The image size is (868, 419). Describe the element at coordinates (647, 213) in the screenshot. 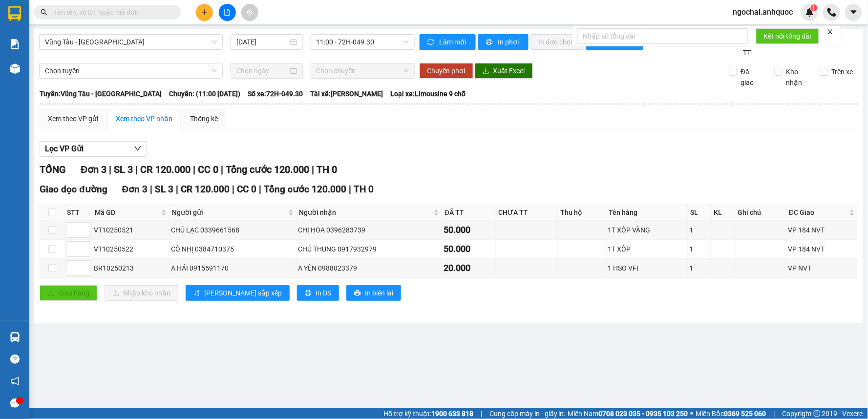

I see `th: Tên hàng` at that location.